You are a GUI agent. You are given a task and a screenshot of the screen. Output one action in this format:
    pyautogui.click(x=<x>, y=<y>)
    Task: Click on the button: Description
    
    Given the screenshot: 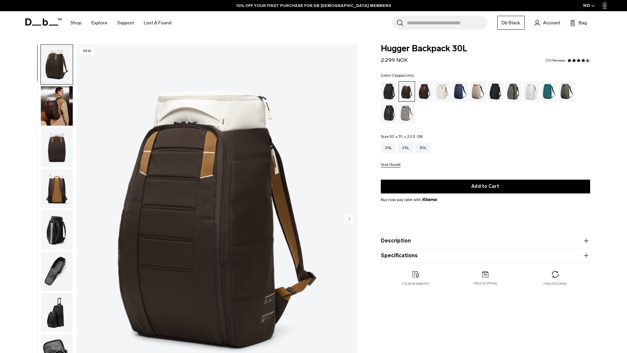 What is the action you would take?
    pyautogui.click(x=485, y=241)
    